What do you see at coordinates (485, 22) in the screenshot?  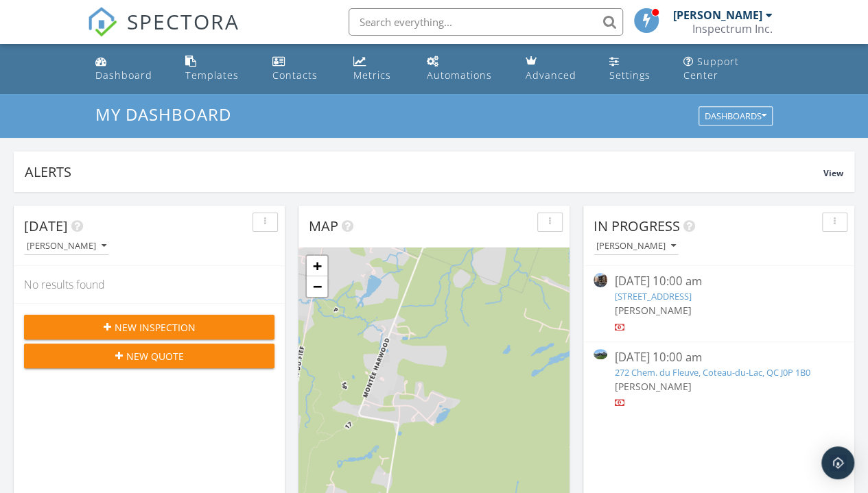 I see `input: Search everything...` at bounding box center [485, 22].